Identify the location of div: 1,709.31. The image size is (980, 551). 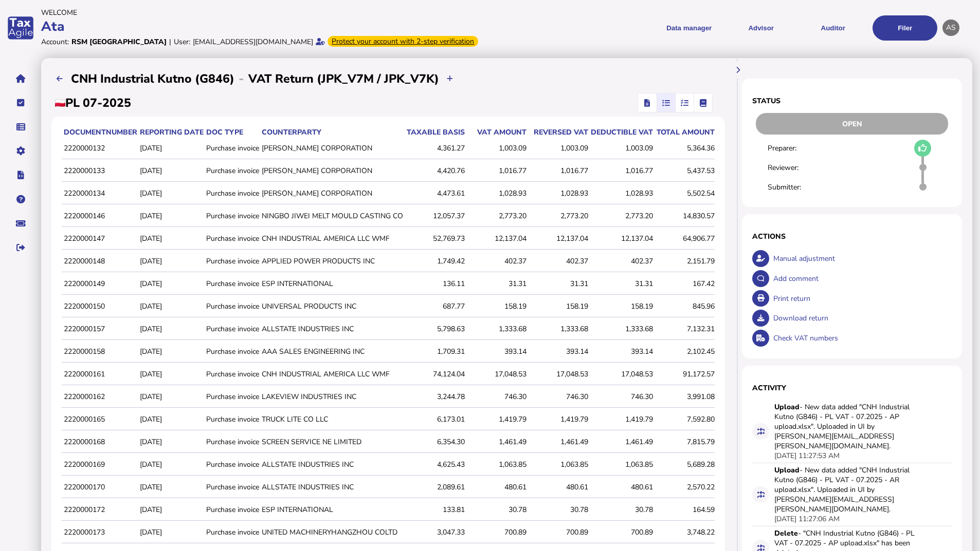
(435, 352).